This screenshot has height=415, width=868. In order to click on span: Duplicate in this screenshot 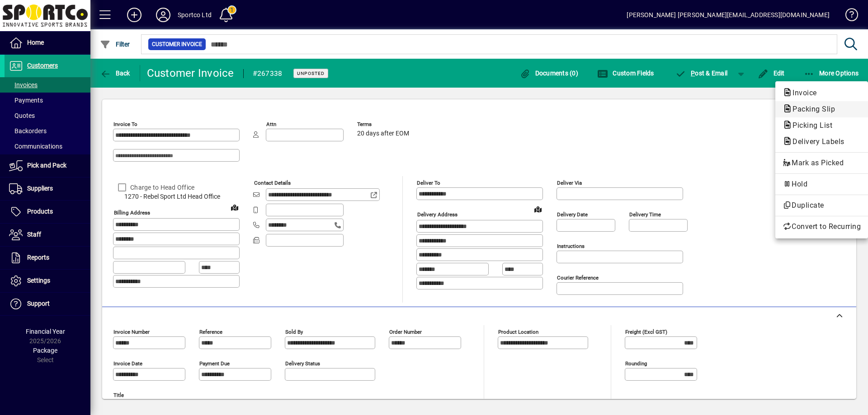, I will do `click(822, 206)`.